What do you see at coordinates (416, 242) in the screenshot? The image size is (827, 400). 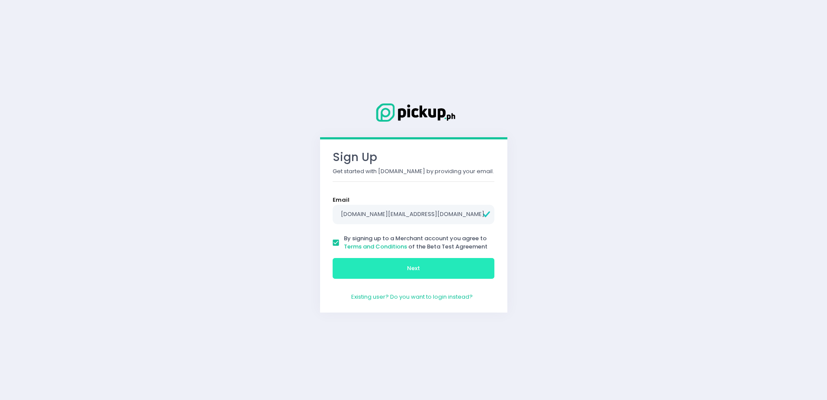 I see `span: By signing up to a Merchant account you agree to of the Beta Test Agreement` at bounding box center [416, 242].